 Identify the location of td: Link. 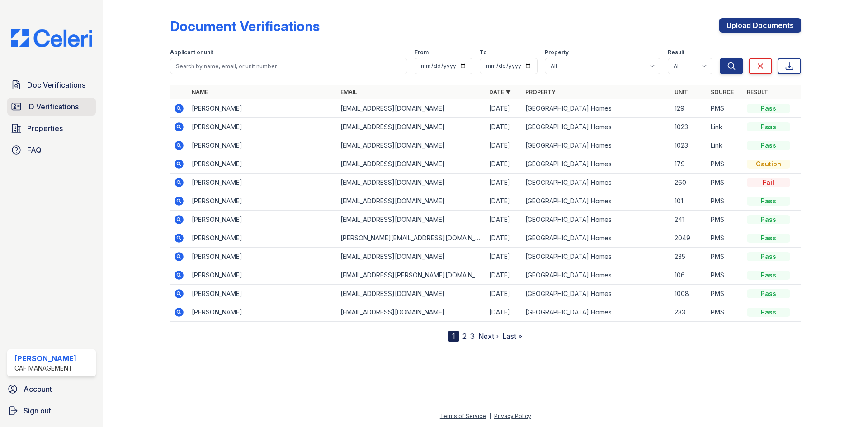
(725, 146).